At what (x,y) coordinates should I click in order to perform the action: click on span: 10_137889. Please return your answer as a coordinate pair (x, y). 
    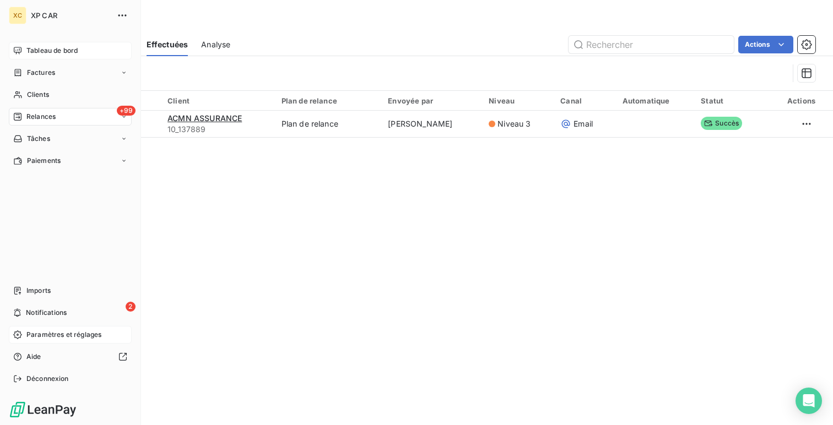
    Looking at the image, I should click on (218, 129).